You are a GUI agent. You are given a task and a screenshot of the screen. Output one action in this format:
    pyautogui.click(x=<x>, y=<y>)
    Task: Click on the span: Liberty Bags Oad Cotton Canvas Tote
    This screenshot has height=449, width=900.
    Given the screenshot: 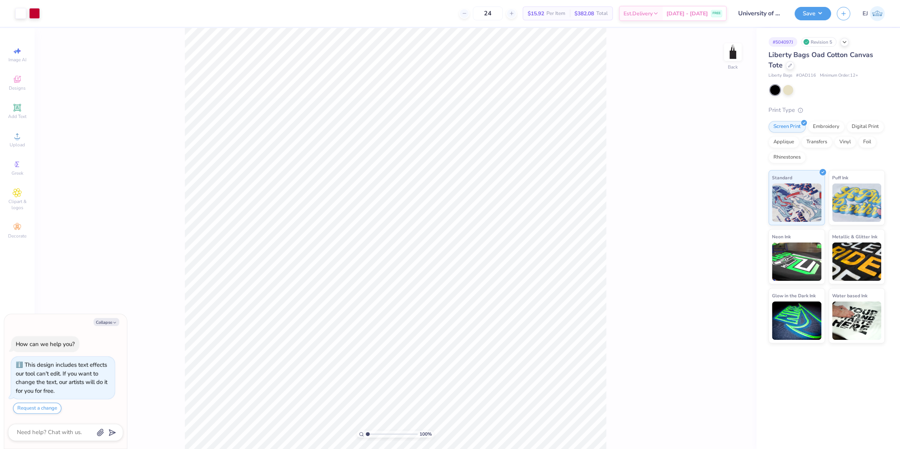 What is the action you would take?
    pyautogui.click(x=820, y=60)
    